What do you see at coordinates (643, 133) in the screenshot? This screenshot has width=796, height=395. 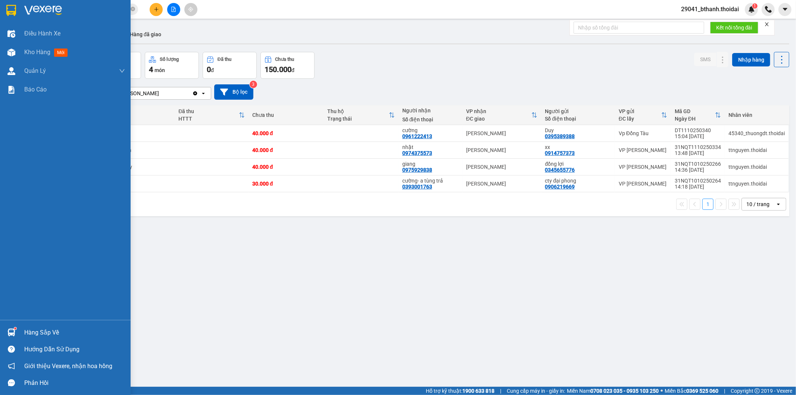 I see `div: Vp Đồng Tàu` at bounding box center [643, 133].